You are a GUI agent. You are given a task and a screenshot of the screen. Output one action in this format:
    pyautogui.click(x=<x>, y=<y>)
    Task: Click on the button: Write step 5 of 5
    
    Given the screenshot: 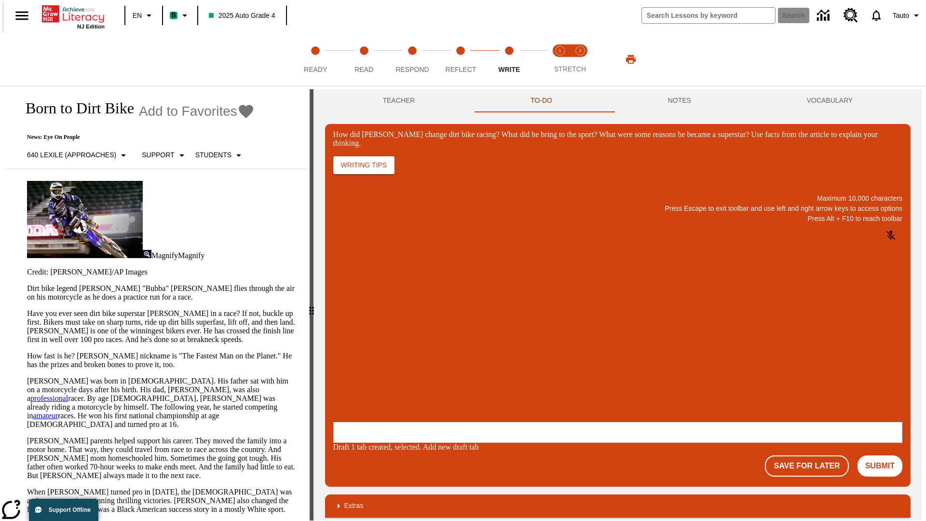 What is the action you would take?
    pyautogui.click(x=509, y=59)
    